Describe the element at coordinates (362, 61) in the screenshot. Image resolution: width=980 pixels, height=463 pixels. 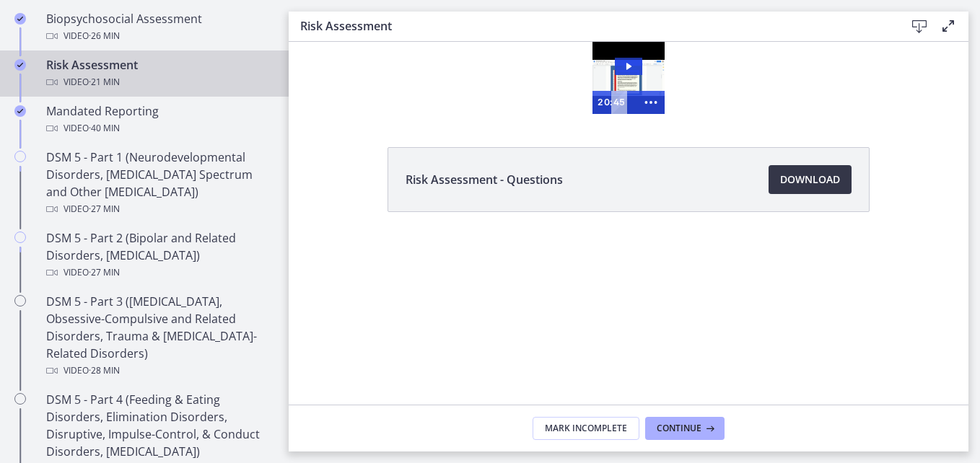
I see `button: Show more buttons` at that location.